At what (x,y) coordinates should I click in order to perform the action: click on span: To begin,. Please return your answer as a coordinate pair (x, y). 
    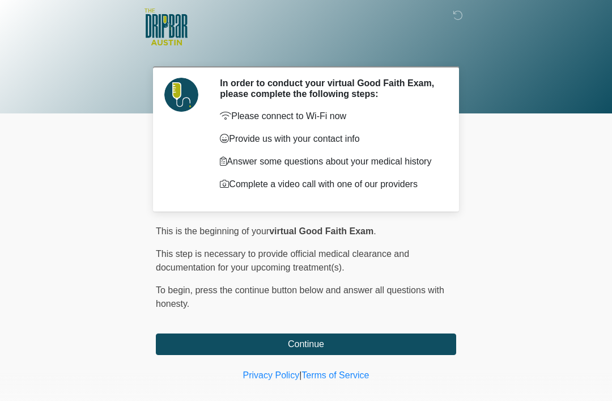
    Looking at the image, I should click on (175, 290).